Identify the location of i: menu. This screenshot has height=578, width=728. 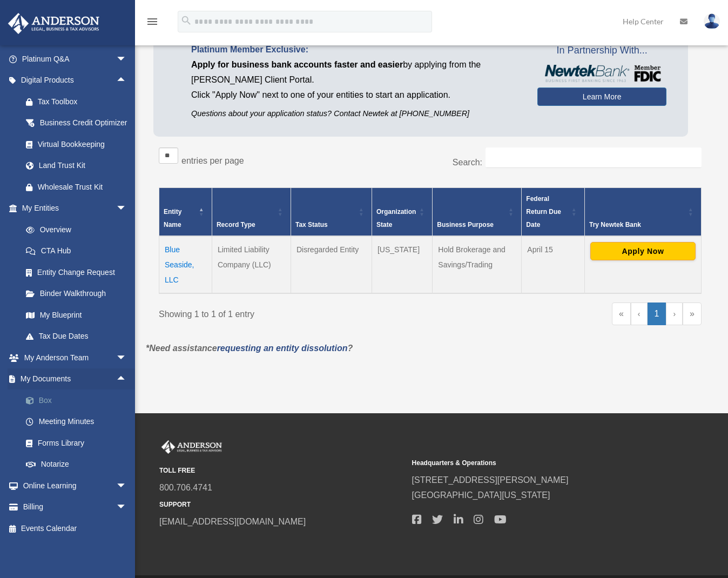
(152, 22).